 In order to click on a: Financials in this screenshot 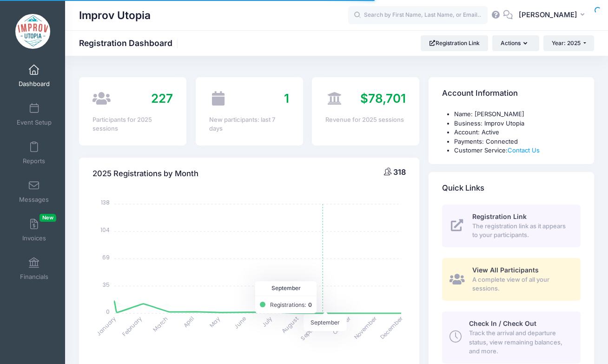, I will do `click(34, 269)`.